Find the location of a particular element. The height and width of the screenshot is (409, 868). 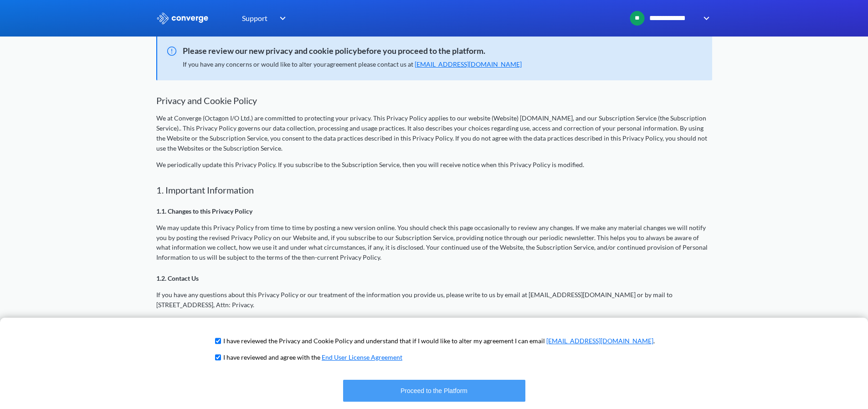

p: We may update this Privacy Policy from time to time by posting a new version online. You should c... is located at coordinates (434, 242).